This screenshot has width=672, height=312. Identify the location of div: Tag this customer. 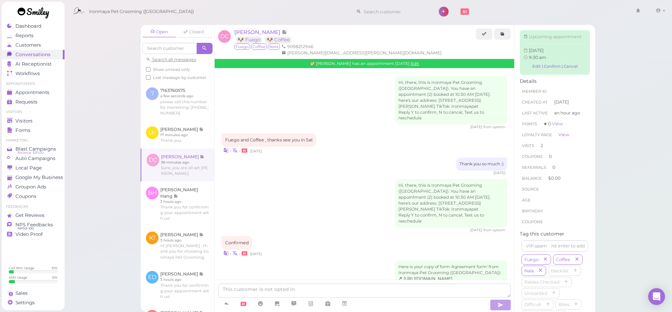
(555, 234).